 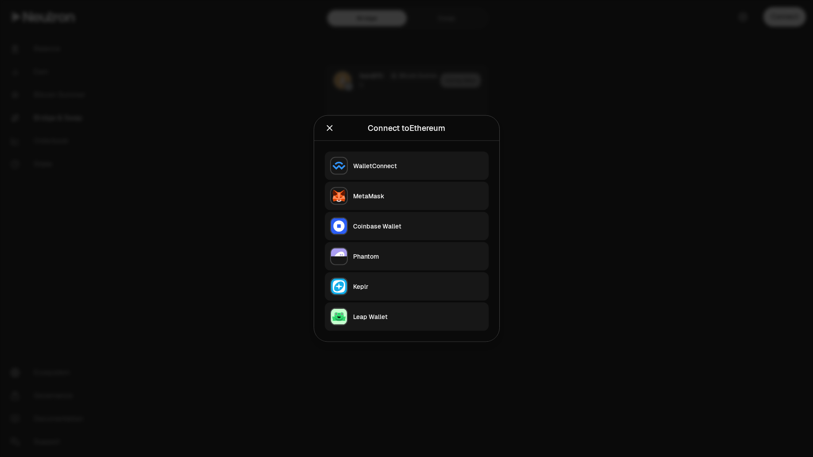 I want to click on button: WalletConnectWalletConnect, so click(x=407, y=166).